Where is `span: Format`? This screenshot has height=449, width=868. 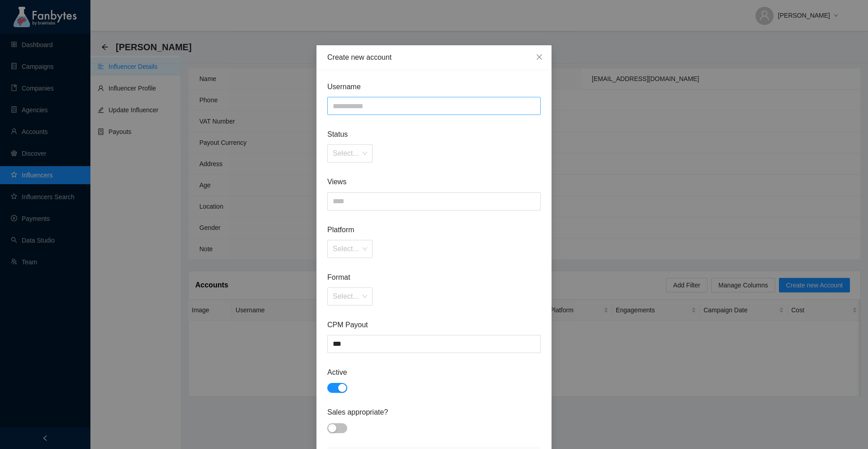 span: Format is located at coordinates (434, 277).